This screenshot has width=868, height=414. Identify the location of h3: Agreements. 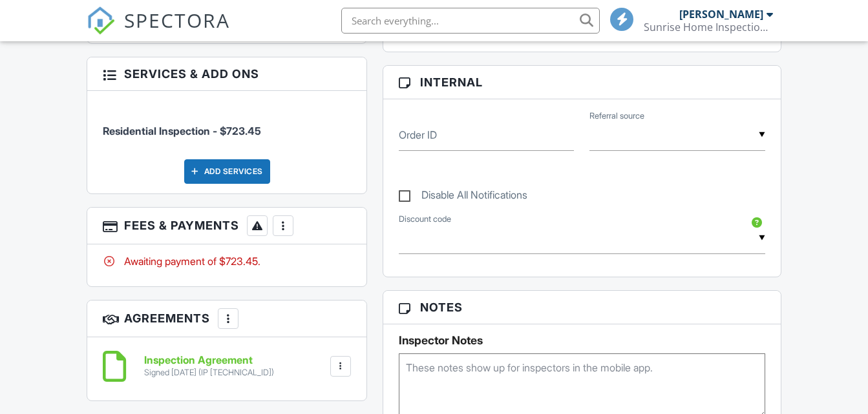
(227, 319).